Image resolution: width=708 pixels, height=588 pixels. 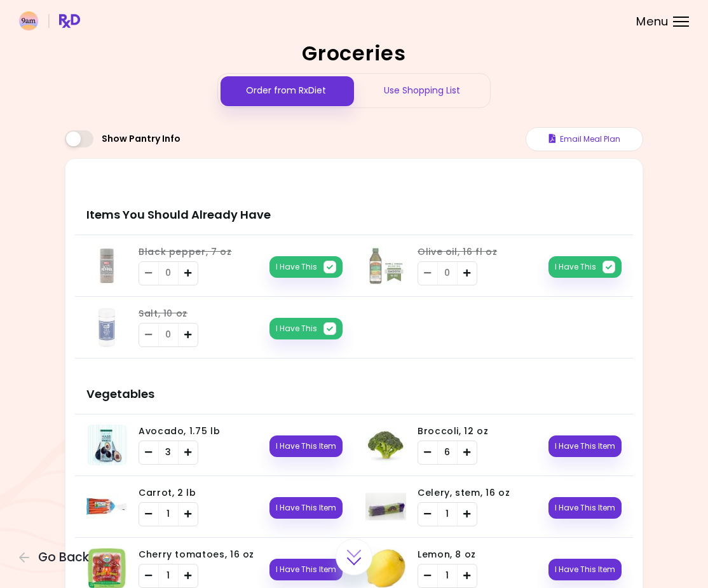 I want to click on span: 6, so click(x=447, y=452).